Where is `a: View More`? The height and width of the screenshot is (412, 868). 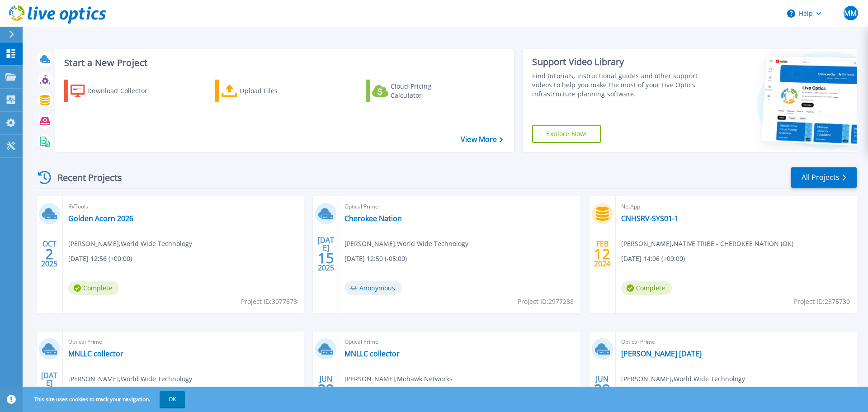 a: View More is located at coordinates (481, 139).